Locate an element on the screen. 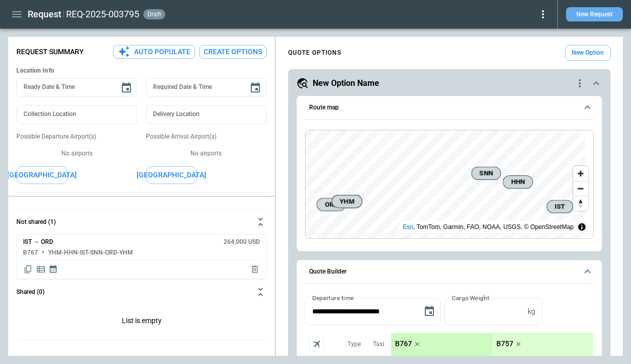 The image size is (631, 364). span: Display quote schedule is located at coordinates (53, 270).